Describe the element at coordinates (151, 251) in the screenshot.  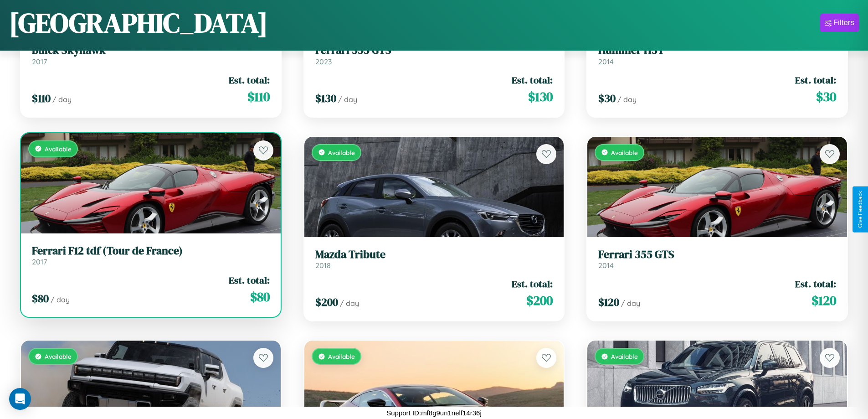
I see `h3: Ferrari F12 tdf (Tour de France)` at that location.